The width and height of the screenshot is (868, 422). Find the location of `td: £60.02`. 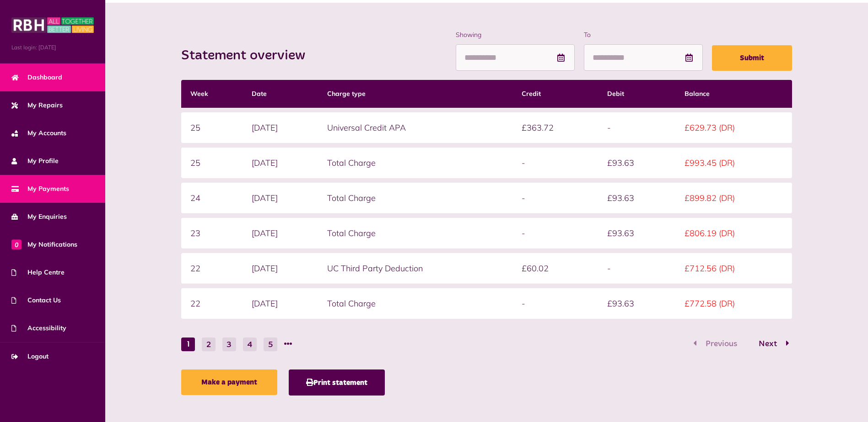

td: £60.02 is located at coordinates (555, 268).